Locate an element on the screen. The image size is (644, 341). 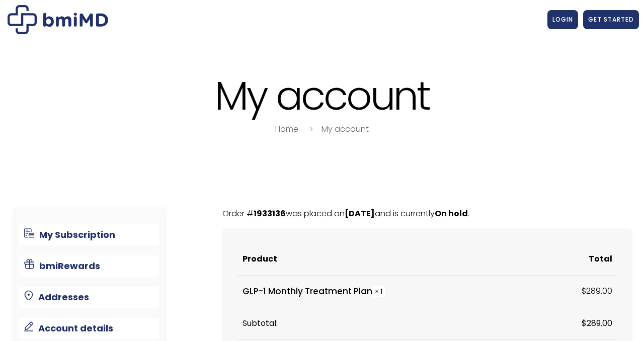
a: My Subscription is located at coordinates (89, 235).